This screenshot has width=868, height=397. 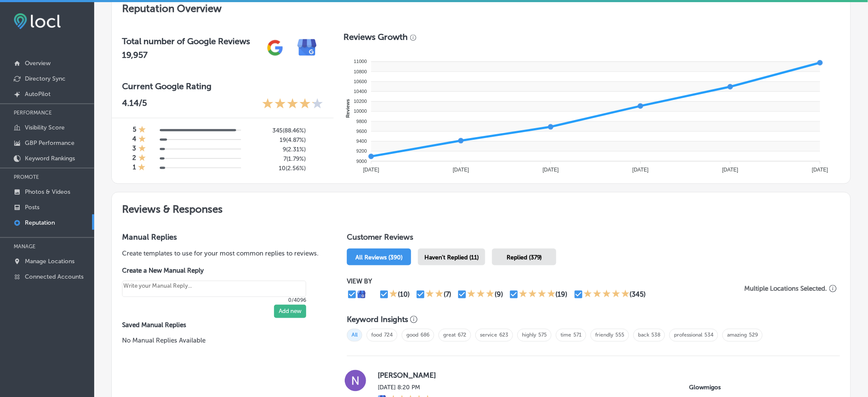 I want to click on div: 5 Stars, so click(x=607, y=295).